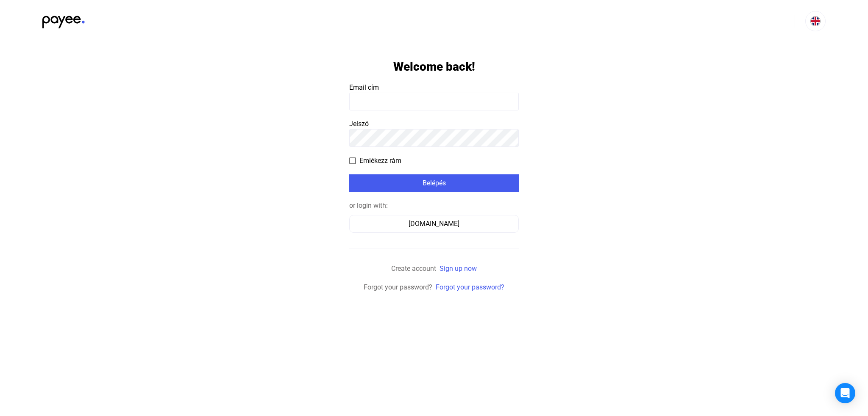 The image size is (868, 416). I want to click on span: Email cím, so click(364, 87).